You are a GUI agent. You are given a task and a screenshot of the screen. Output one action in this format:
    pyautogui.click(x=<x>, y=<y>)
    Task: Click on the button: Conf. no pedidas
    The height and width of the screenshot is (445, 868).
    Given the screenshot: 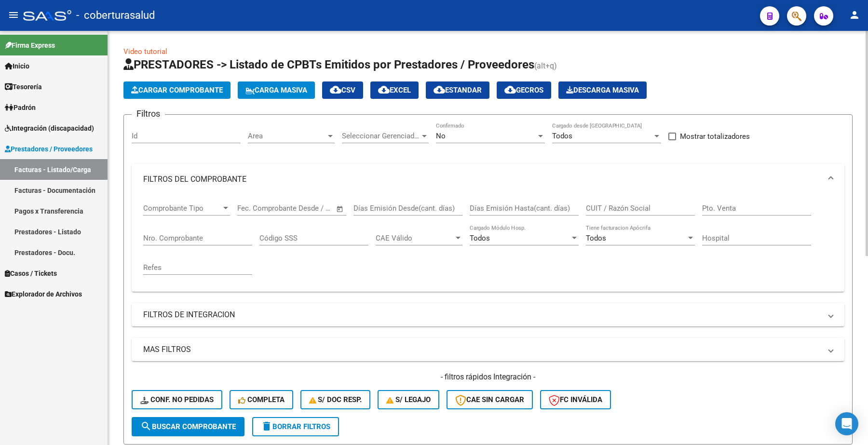 What is the action you would take?
    pyautogui.click(x=177, y=399)
    